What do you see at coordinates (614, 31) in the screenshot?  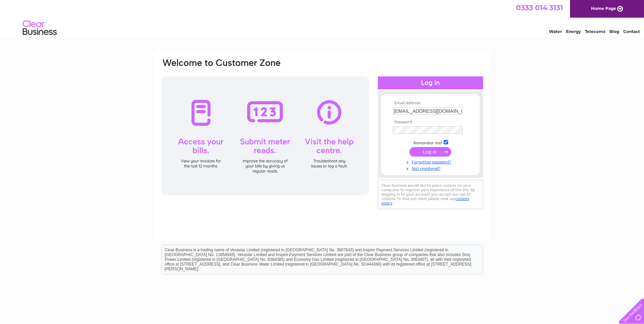 I see `a: Blog` at bounding box center [614, 31].